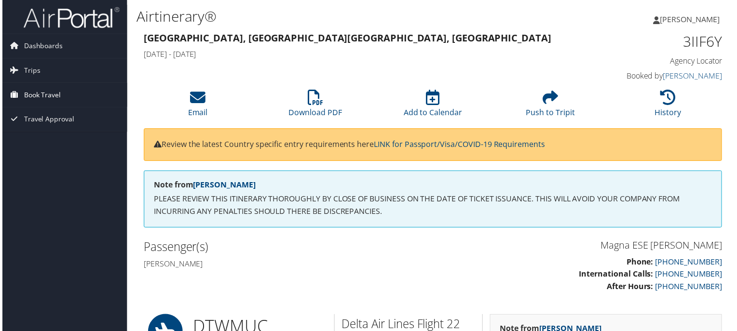  I want to click on a: Add to Calendar, so click(433, 107).